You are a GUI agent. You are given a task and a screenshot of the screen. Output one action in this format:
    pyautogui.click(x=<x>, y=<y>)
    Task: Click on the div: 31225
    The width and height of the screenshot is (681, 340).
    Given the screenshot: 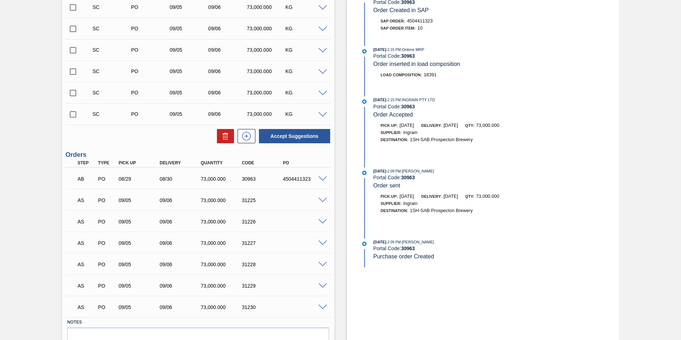 What is the action you would take?
    pyautogui.click(x=263, y=200)
    